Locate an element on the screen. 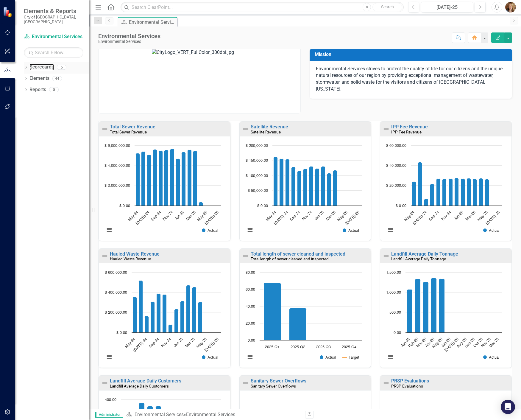 The image size is (521, 420). text: $ 4,000,000.00 is located at coordinates (117, 166).